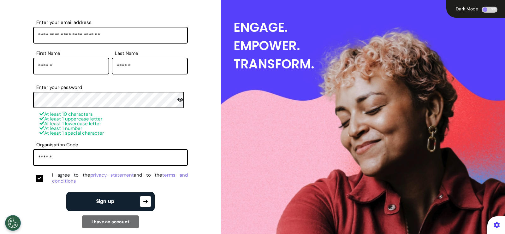  Describe the element at coordinates (110, 22) in the screenshot. I see `label: Enter your email address` at that location.